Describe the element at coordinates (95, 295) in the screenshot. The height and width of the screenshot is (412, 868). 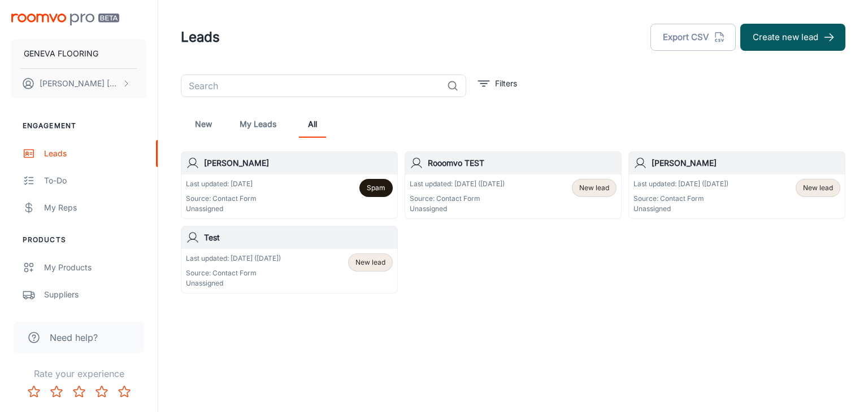
I see `div: Suppliers` at that location.